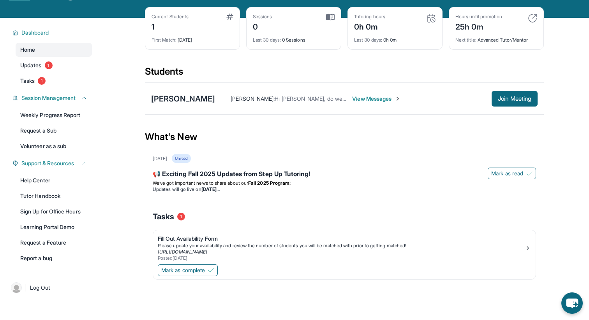  What do you see at coordinates (344, 74) in the screenshot?
I see `div: Students` at bounding box center [344, 74].